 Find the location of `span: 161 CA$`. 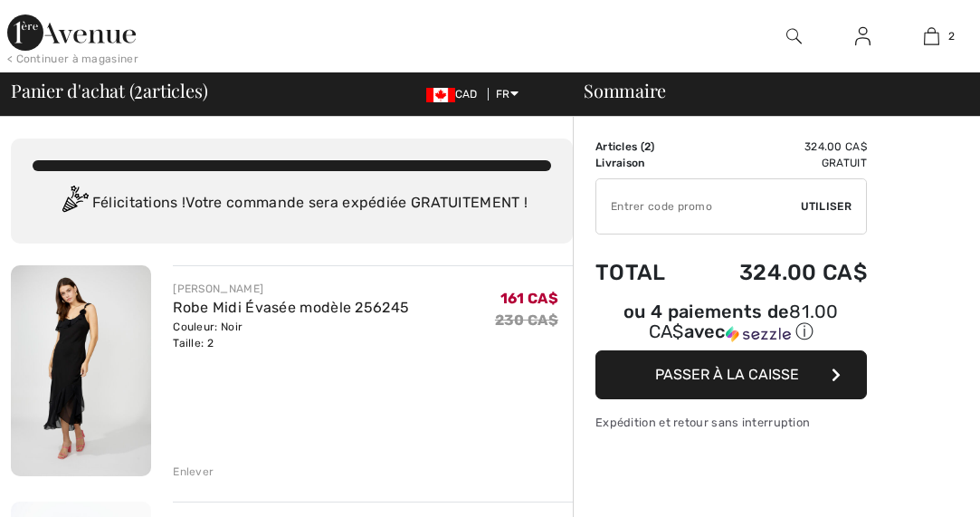

span: 161 CA$ is located at coordinates (529, 298).